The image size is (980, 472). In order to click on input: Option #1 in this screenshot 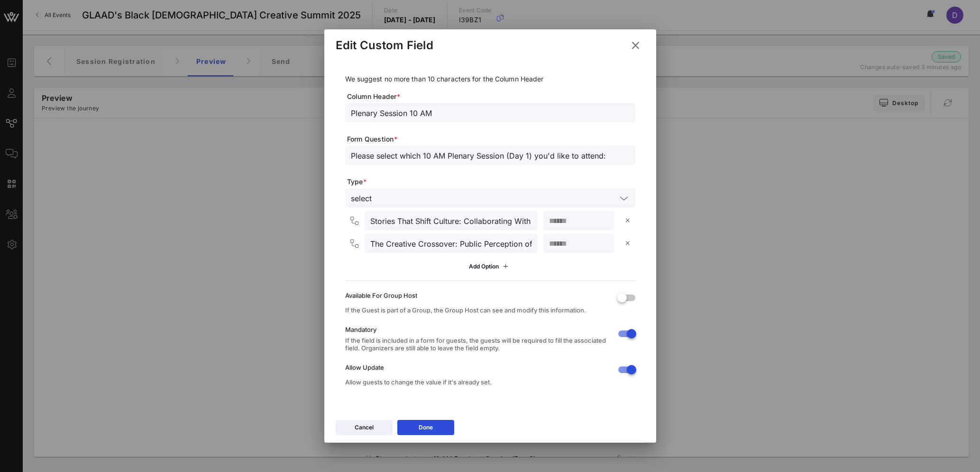, I will do `click(451, 220)`.